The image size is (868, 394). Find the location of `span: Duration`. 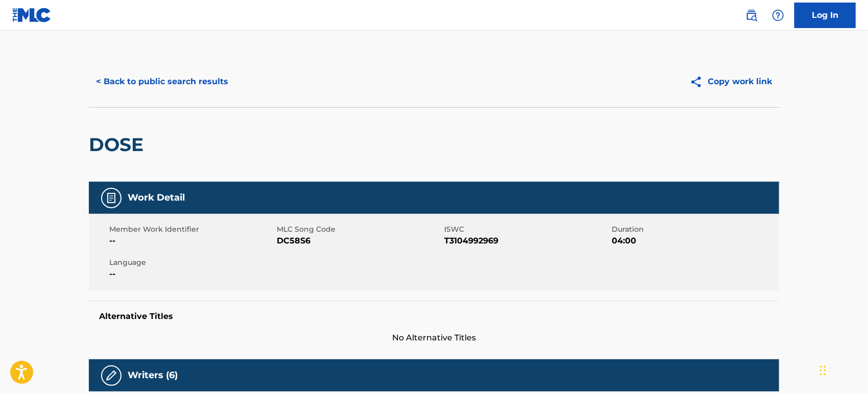

span: Duration is located at coordinates (694, 230).